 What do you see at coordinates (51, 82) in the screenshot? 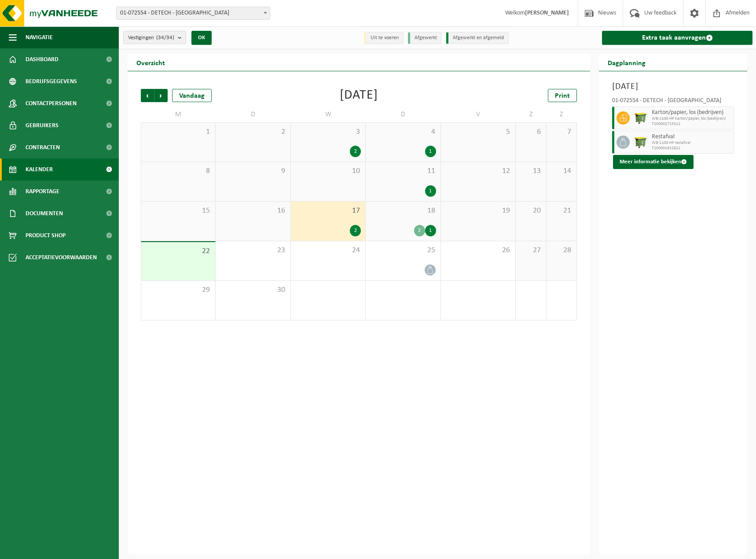
I see `span: Bedrijfsgegevens` at bounding box center [51, 82].